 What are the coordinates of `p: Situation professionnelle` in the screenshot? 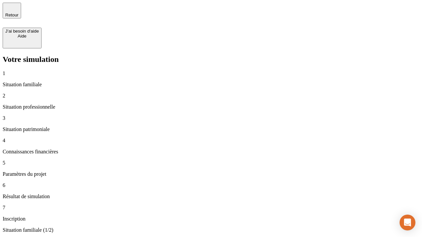 It's located at (211, 107).